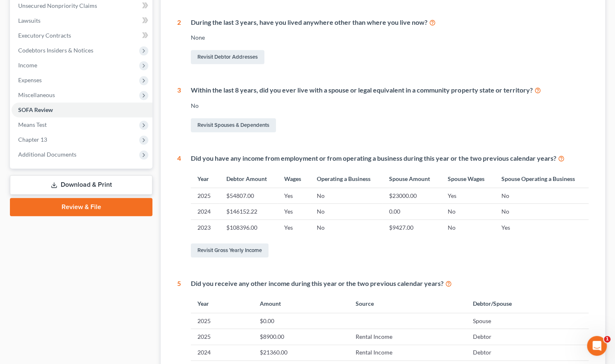 The image size is (615, 364). What do you see at coordinates (47, 154) in the screenshot?
I see `span: Additional Documents` at bounding box center [47, 154].